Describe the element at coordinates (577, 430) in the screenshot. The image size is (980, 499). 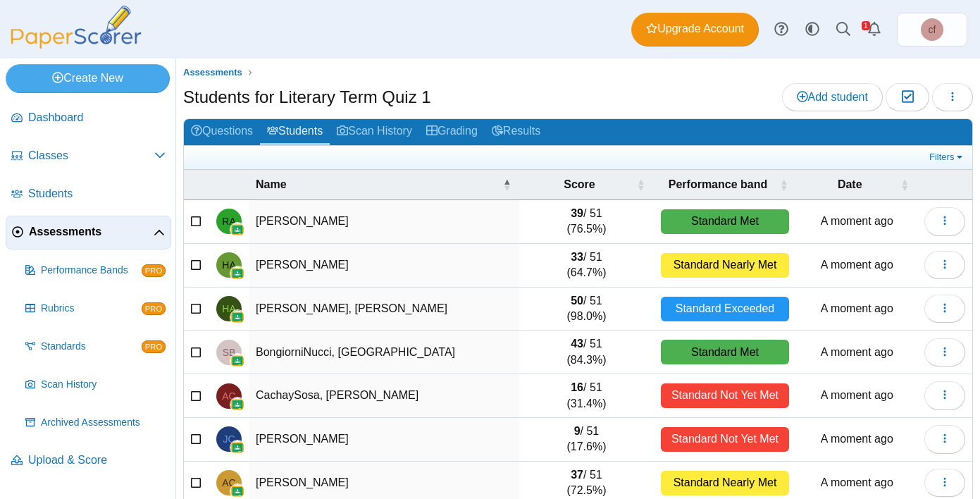
I see `b: 9` at that location.